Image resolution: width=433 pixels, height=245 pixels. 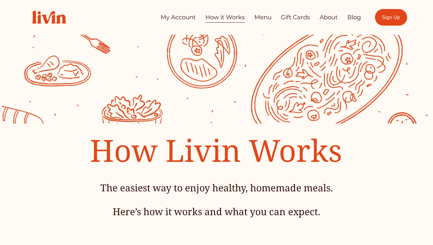 What do you see at coordinates (49, 17) in the screenshot?
I see `img: Livin` at bounding box center [49, 17].